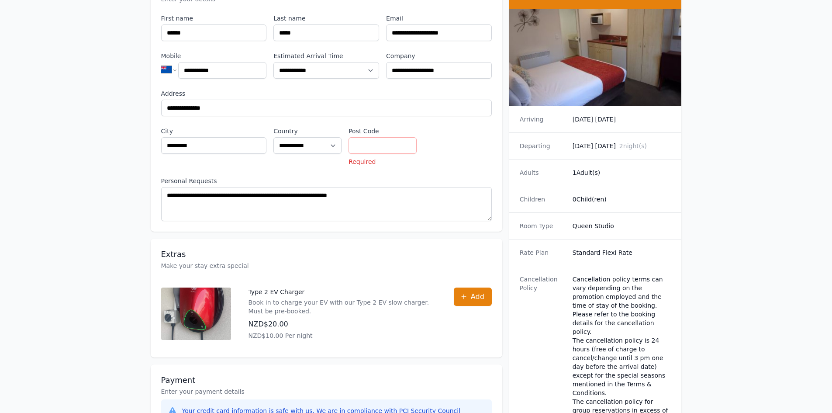 The image size is (832, 413). Describe the element at coordinates (326, 380) in the screenshot. I see `h3: Payment` at that location.